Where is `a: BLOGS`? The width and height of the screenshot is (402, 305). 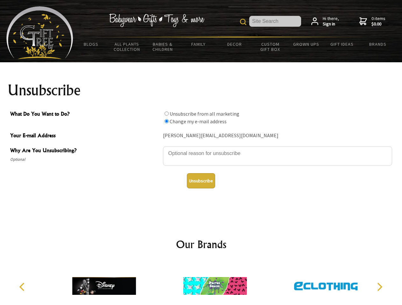 a: BLOGS is located at coordinates (91, 44).